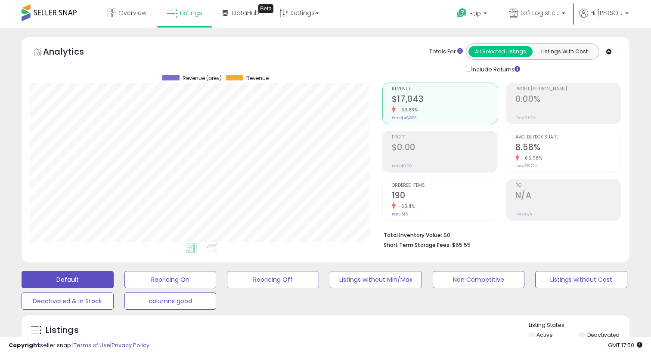 This screenshot has height=354, width=651. What do you see at coordinates (473, 15) in the screenshot?
I see `a: Help` at bounding box center [473, 15].